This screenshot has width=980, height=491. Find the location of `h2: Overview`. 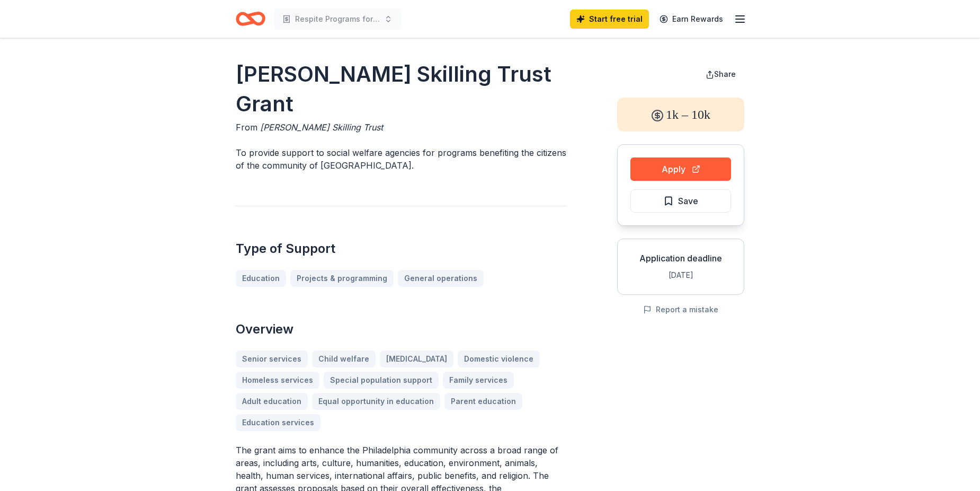

h2: Overview is located at coordinates (401, 329).